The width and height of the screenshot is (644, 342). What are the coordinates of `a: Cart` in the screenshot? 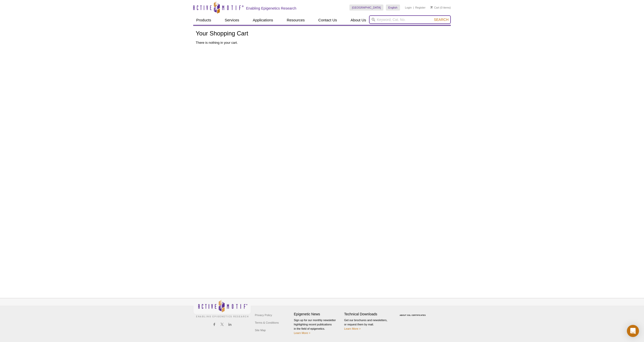 It's located at (434, 7).